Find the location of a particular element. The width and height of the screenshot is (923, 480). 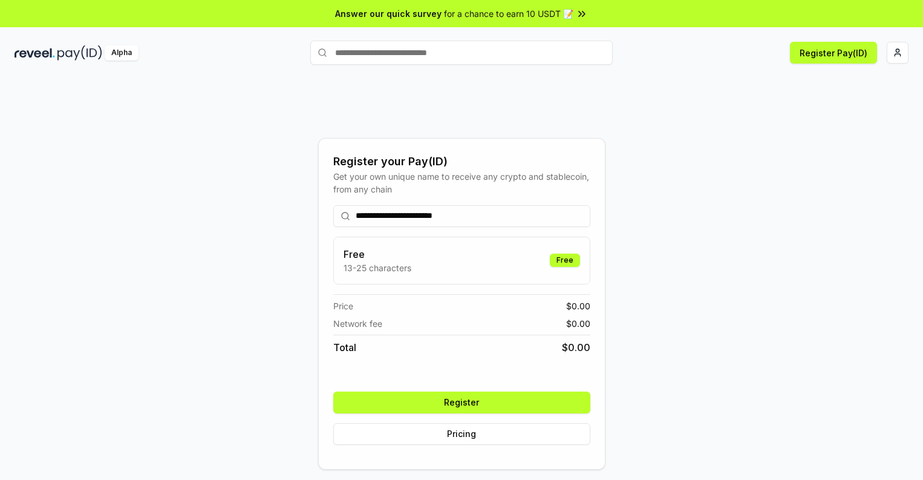

button: Pricing is located at coordinates (461, 434).